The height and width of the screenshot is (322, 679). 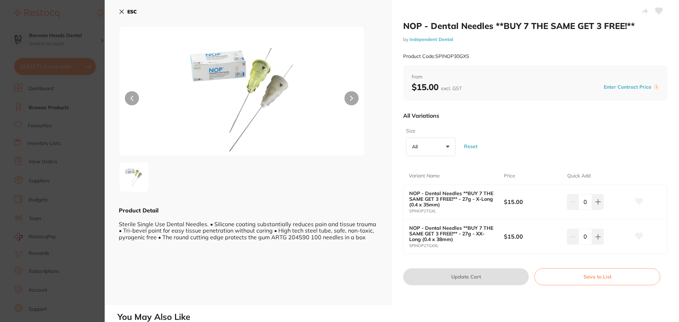 I want to click on button: Reset, so click(x=471, y=146).